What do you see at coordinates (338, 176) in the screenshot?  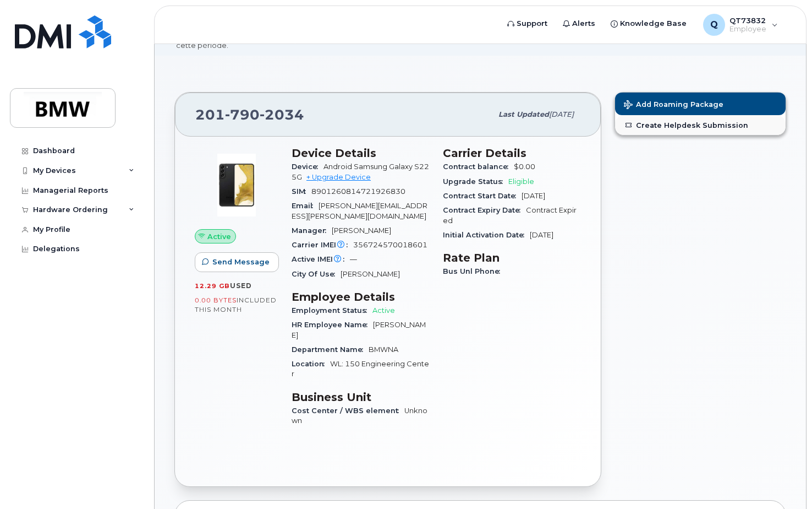 I see `a: + Upgrade Device` at bounding box center [338, 176].